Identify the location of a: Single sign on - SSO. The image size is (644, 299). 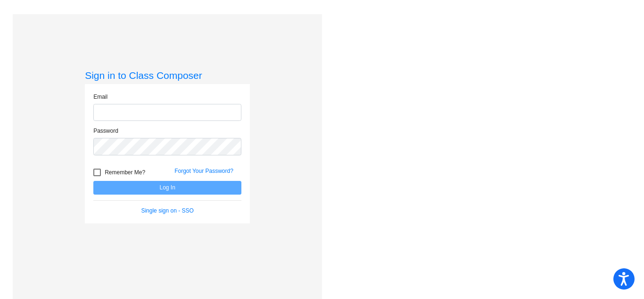
(167, 211).